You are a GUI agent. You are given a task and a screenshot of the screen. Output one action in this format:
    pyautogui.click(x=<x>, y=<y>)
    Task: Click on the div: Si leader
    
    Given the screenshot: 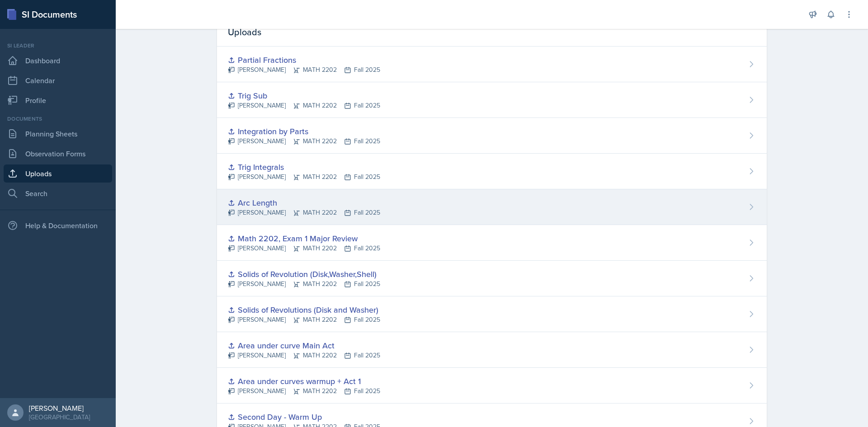 What is the action you would take?
    pyautogui.click(x=58, y=46)
    